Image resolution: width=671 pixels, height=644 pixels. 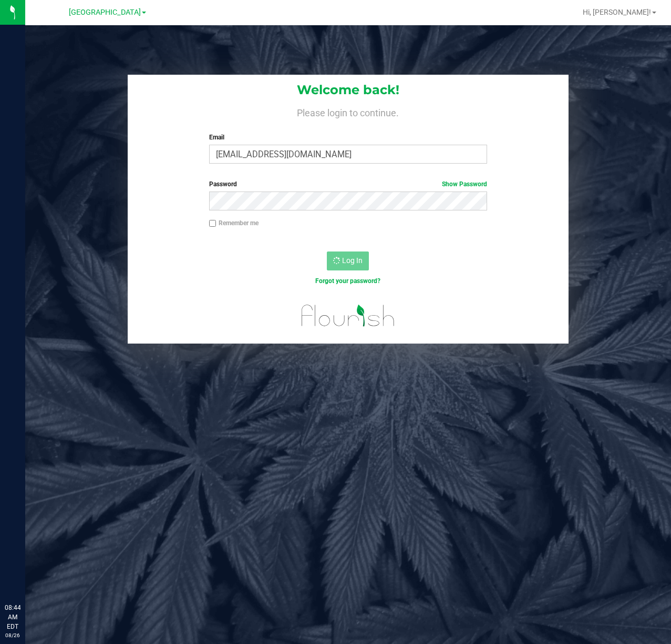 What do you see at coordinates (223, 184) in the screenshot?
I see `span: Password` at bounding box center [223, 184].